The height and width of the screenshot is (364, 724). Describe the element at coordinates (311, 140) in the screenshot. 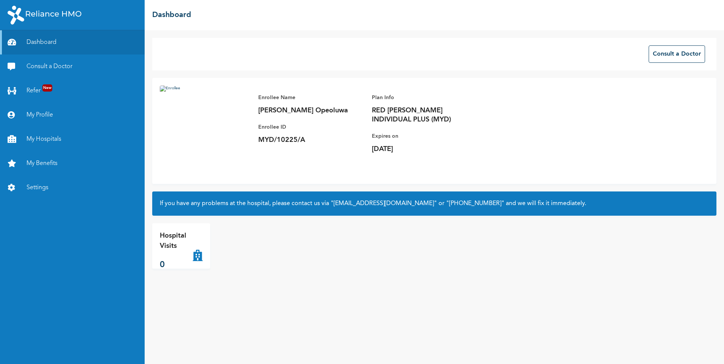

I see `p: MYD/10225/A` at that location.